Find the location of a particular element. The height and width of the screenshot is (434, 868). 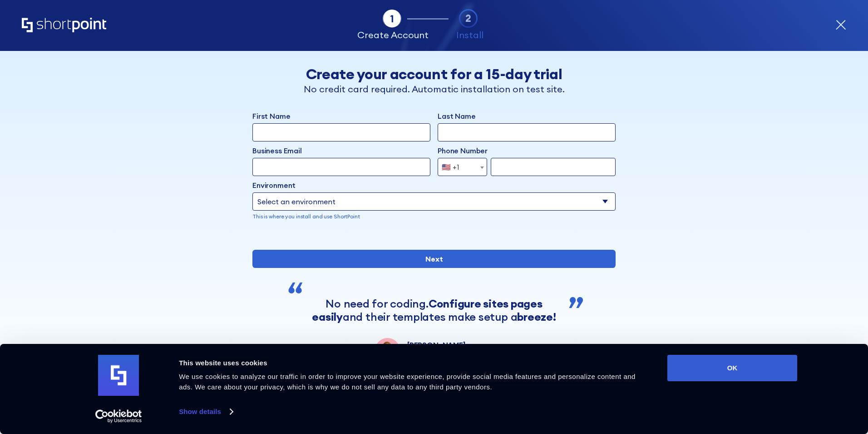

a: Show details is located at coordinates (205, 411).